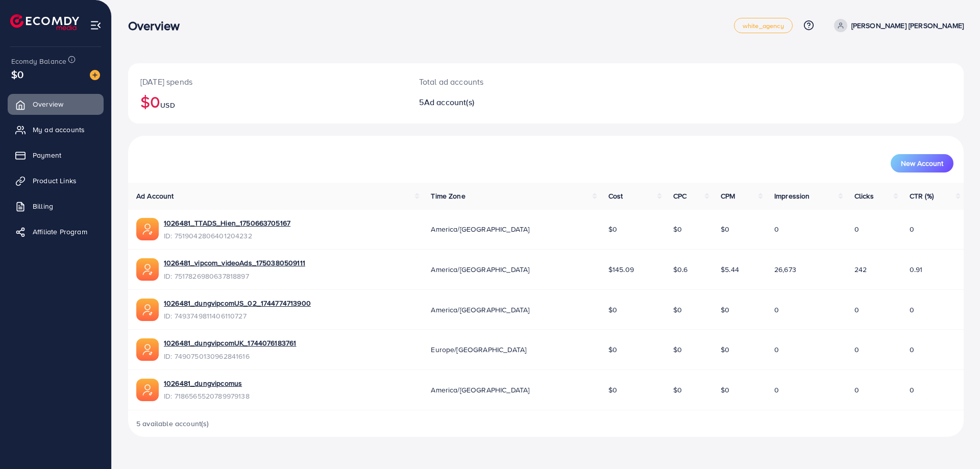 The width and height of the screenshot is (980, 469). What do you see at coordinates (237, 316) in the screenshot?
I see `span: ID: 7493749811406110727` at bounding box center [237, 316].